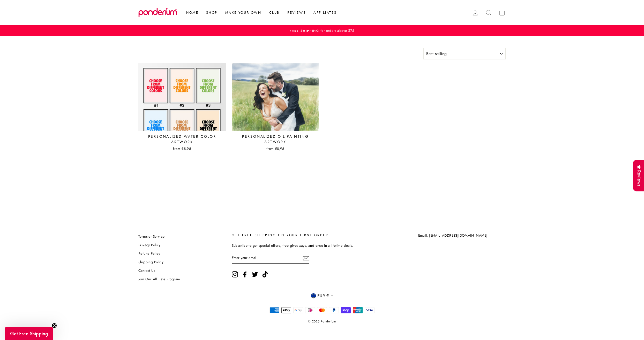 The image size is (644, 340). What do you see at coordinates (158, 13) in the screenshot?
I see `img: Ponderium` at bounding box center [158, 13].